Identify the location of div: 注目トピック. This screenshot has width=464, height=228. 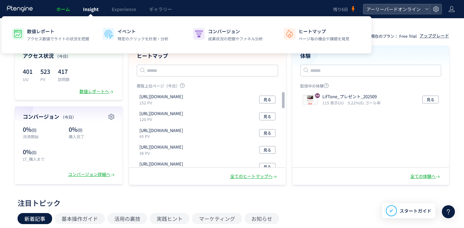
(230, 203).